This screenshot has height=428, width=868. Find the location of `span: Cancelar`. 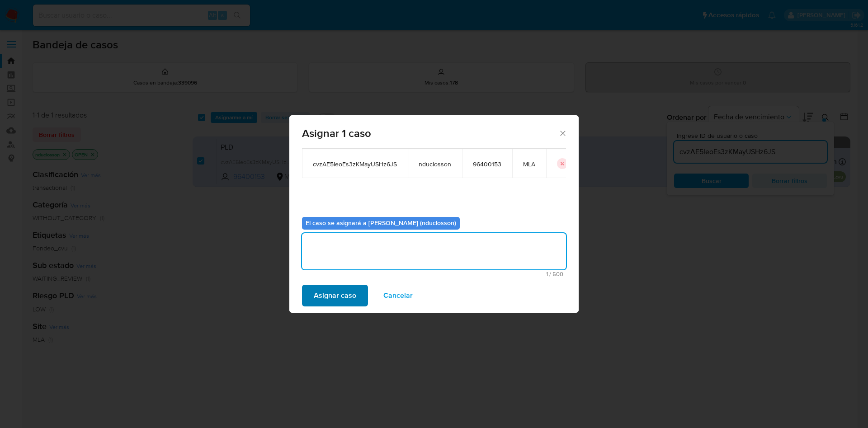

span: Cancelar is located at coordinates (398, 295).